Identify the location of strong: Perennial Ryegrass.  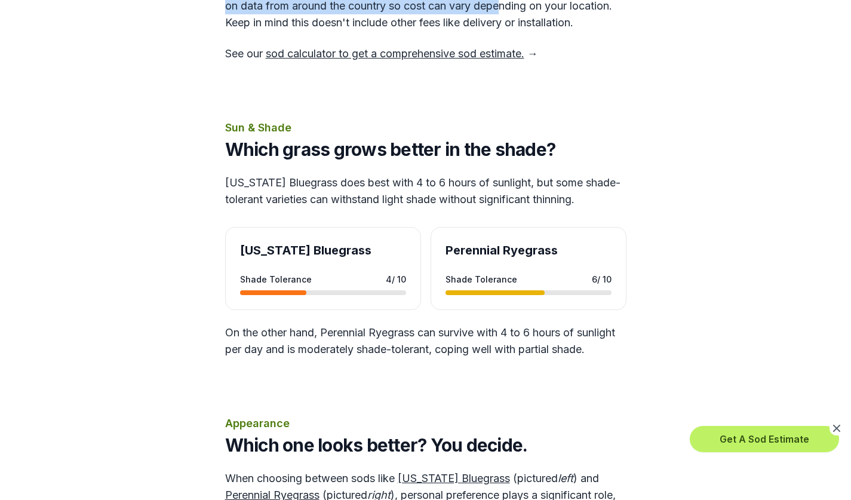
(502, 250).